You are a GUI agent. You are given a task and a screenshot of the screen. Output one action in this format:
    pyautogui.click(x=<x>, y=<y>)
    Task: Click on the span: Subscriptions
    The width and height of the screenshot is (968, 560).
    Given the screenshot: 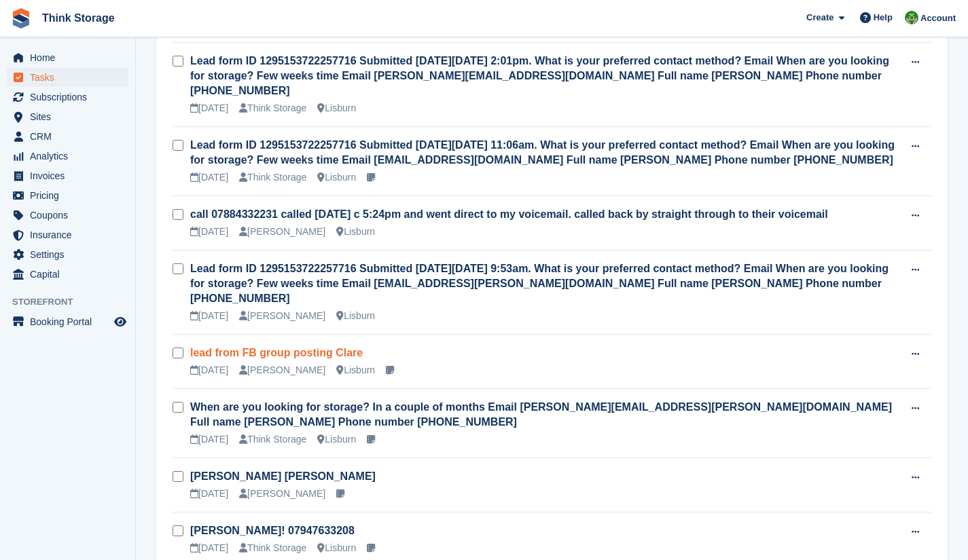 What is the action you would take?
    pyautogui.click(x=71, y=97)
    